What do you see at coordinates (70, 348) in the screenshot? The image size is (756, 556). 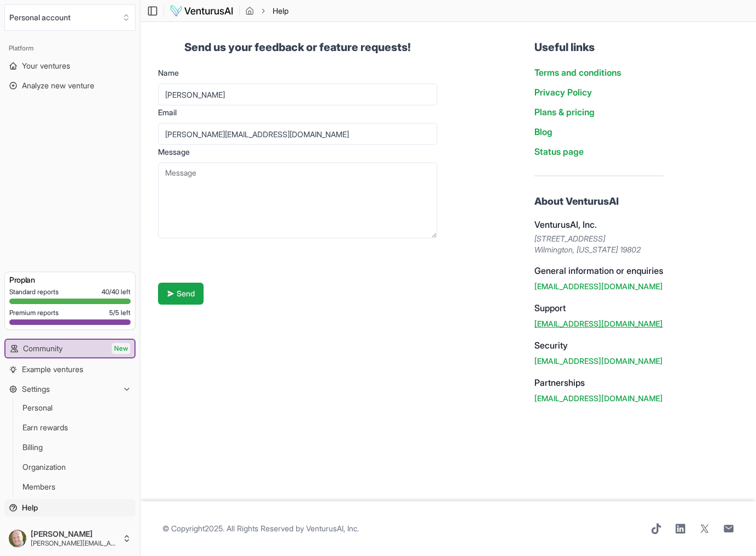 I see `a: CommunityNew` at bounding box center [70, 348].